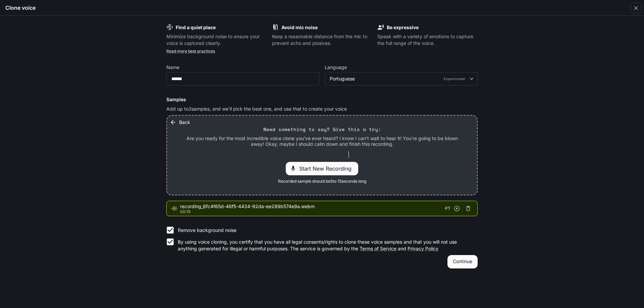  What do you see at coordinates (463, 262) in the screenshot?
I see `button: Continue` at bounding box center [463, 262].